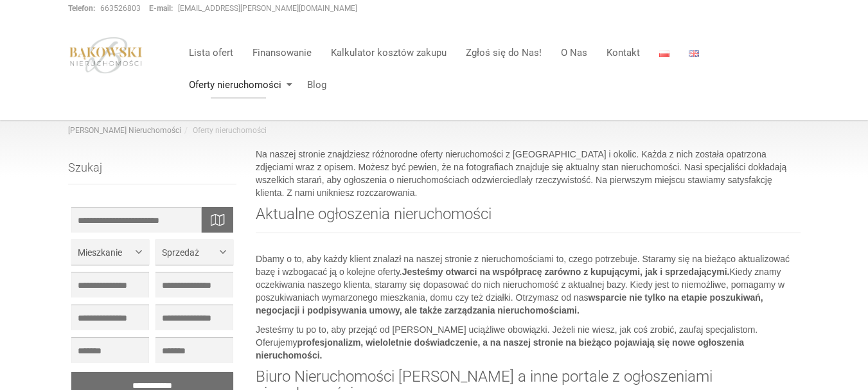 The image size is (868, 390). I want to click on a: Zgłoś się do Nas!, so click(504, 53).